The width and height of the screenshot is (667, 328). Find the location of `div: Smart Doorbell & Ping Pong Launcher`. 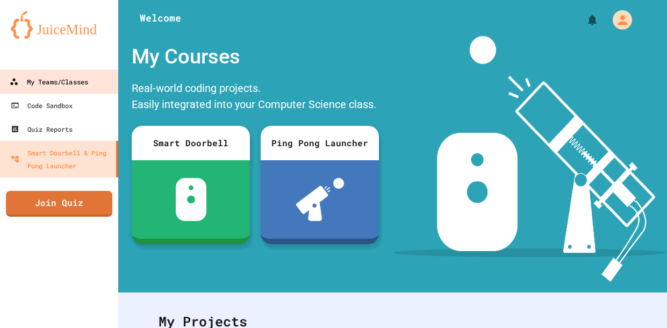

div: Smart Doorbell & Ping Pong Launcher is located at coordinates (61, 159).